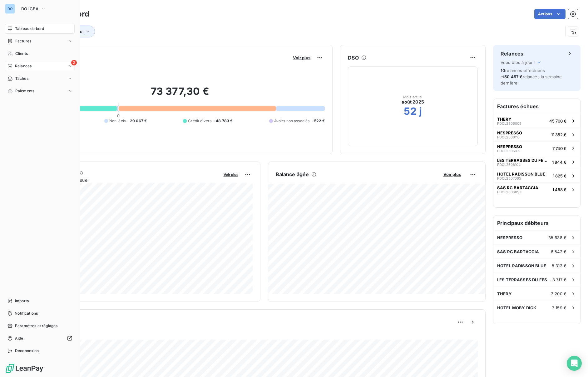 The width and height of the screenshot is (588, 377). What do you see at coordinates (559, 190) in the screenshot?
I see `span: 1 458 €` at bounding box center [559, 190].